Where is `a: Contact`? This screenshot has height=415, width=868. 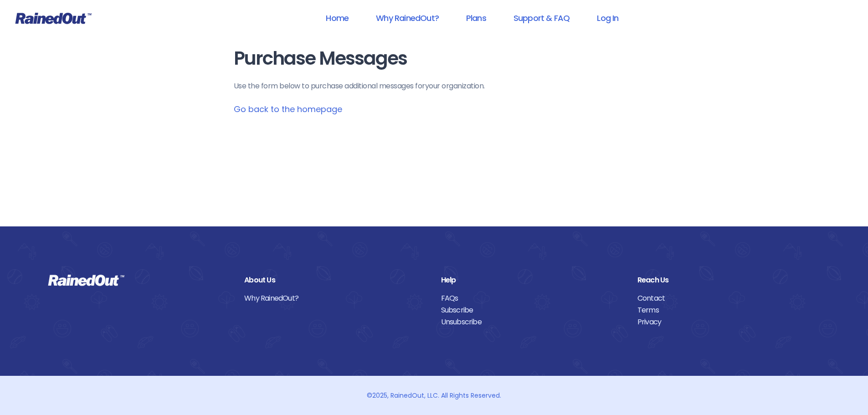
a: Contact is located at coordinates (728, 298).